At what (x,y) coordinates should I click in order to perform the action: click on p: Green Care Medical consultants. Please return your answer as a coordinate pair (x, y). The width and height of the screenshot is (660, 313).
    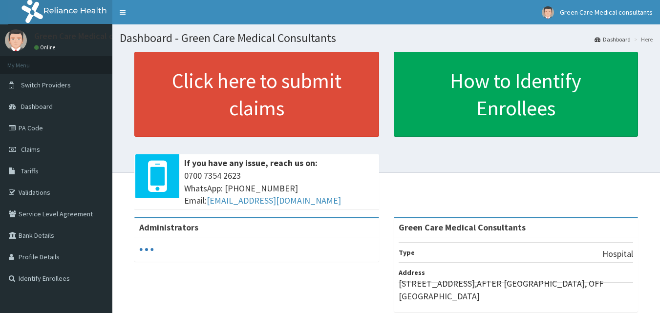
    Looking at the image, I should click on (94, 36).